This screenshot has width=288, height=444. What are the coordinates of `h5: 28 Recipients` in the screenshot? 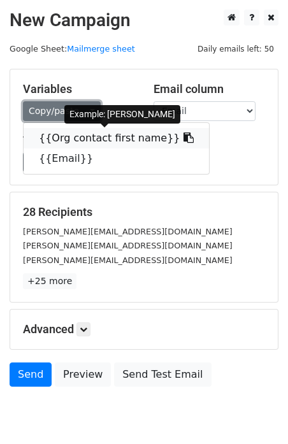 It's located at (144, 212).